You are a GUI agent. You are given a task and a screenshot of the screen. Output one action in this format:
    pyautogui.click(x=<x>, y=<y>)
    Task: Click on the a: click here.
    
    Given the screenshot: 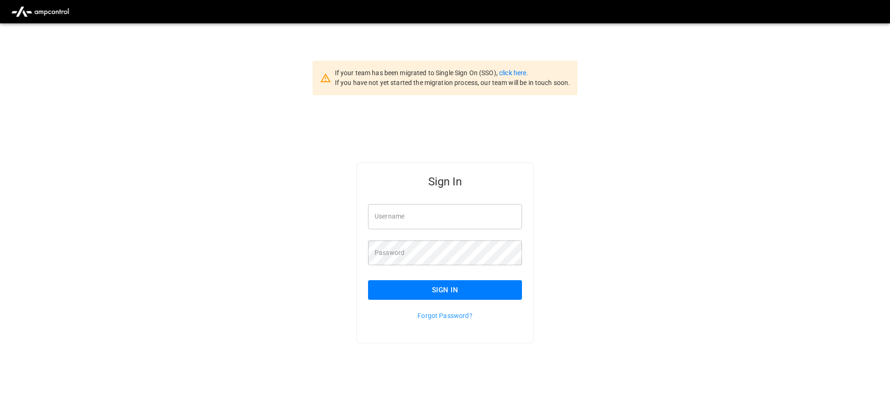 What is the action you would take?
    pyautogui.click(x=514, y=73)
    